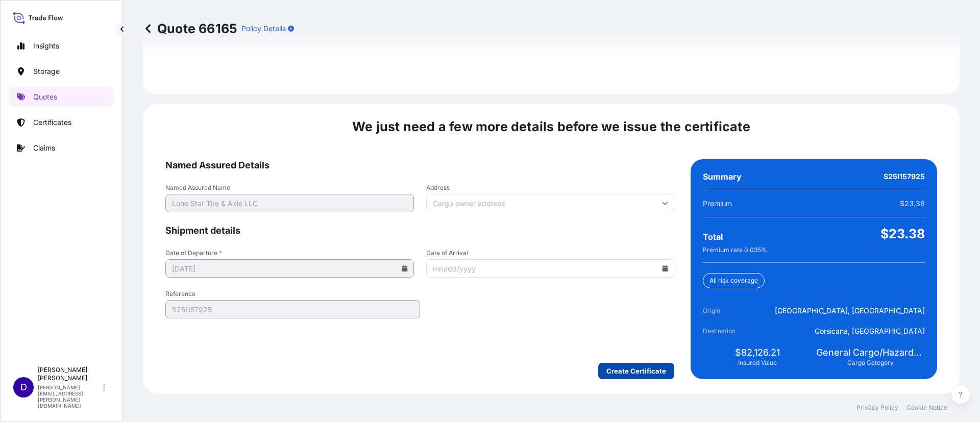 This screenshot has height=422, width=980. I want to click on span: Destination, so click(732, 332).